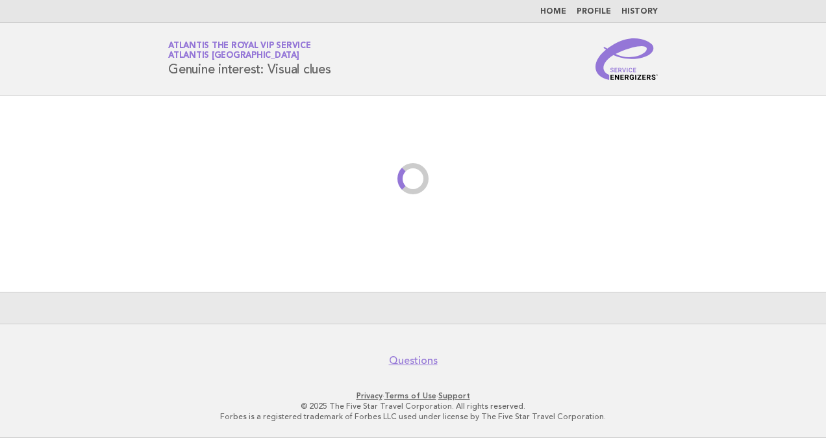 The image size is (826, 438). What do you see at coordinates (627, 59) in the screenshot?
I see `img: Service Energizers` at bounding box center [627, 59].